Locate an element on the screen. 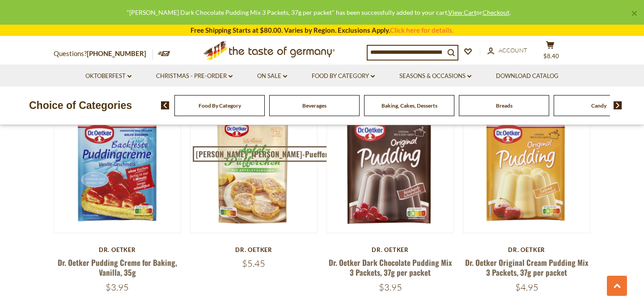 Image resolution: width=644 pixels, height=308 pixels. img: Dr. Oetker Original Cream Pudding Mix 3 Packets, 37g per packet is located at coordinates (527, 169).